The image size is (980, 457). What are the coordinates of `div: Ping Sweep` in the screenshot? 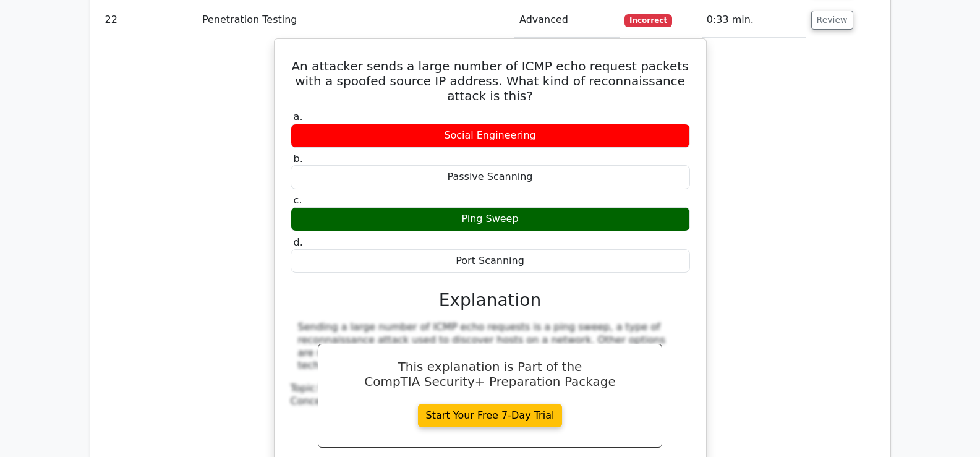 It's located at (490, 219).